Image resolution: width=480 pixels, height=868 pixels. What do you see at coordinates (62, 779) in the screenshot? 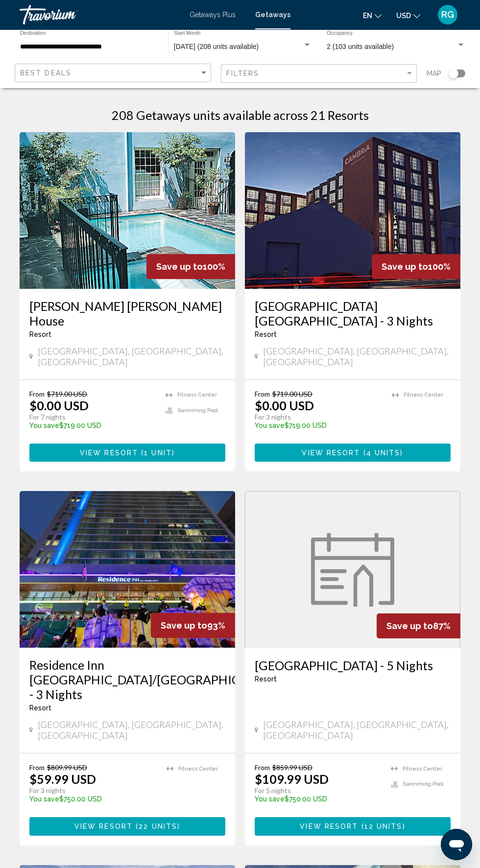
I see `p: $59.99 USD` at bounding box center [62, 779].